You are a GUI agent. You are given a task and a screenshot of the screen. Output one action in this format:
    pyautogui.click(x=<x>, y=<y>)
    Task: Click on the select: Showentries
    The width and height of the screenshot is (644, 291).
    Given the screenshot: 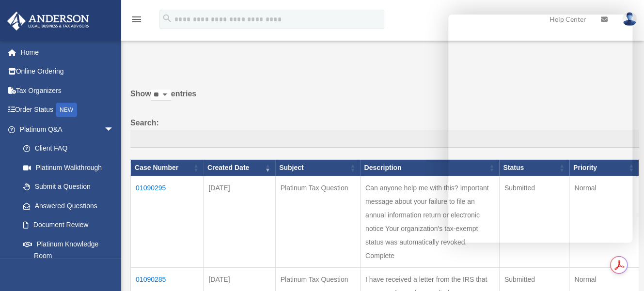 What is the action you would take?
    pyautogui.click(x=161, y=95)
    